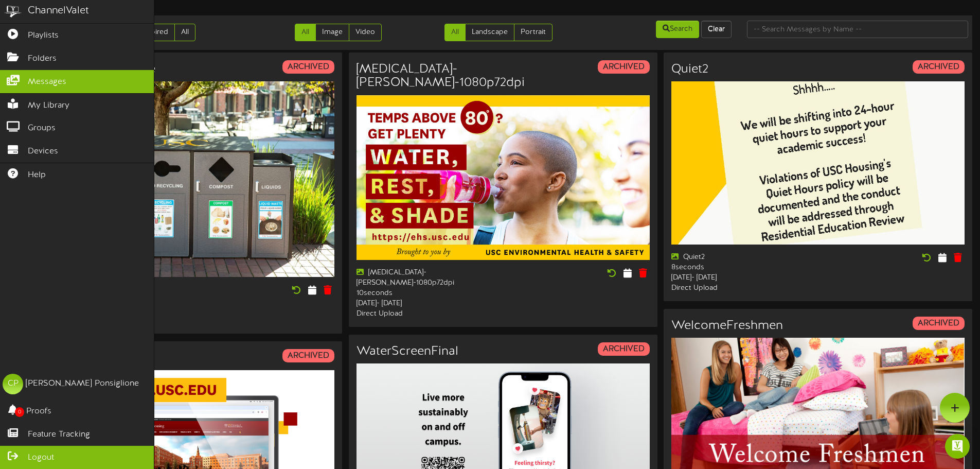  Describe the element at coordinates (490, 32) in the screenshot. I see `a: Landscape` at that location.